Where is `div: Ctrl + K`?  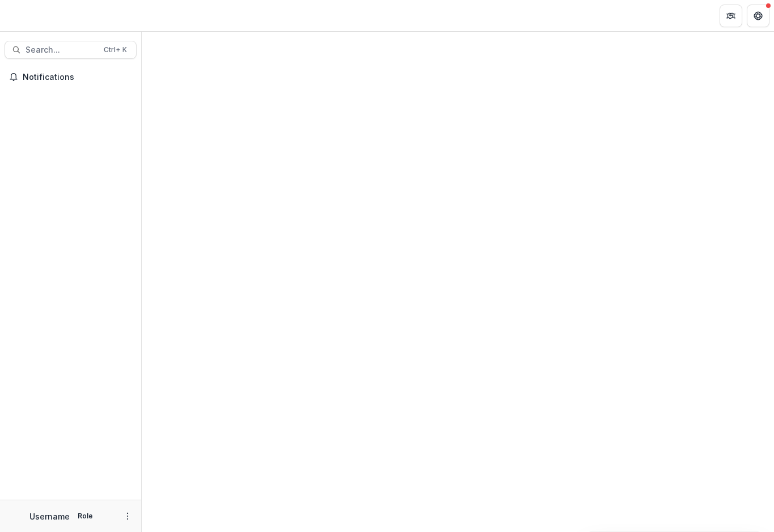 div: Ctrl + K is located at coordinates (115, 50).